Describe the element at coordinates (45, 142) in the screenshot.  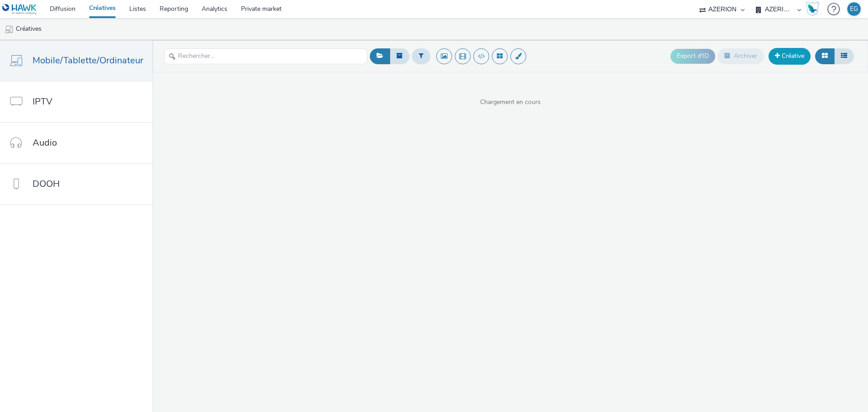
I see `span: Audio` at that location.